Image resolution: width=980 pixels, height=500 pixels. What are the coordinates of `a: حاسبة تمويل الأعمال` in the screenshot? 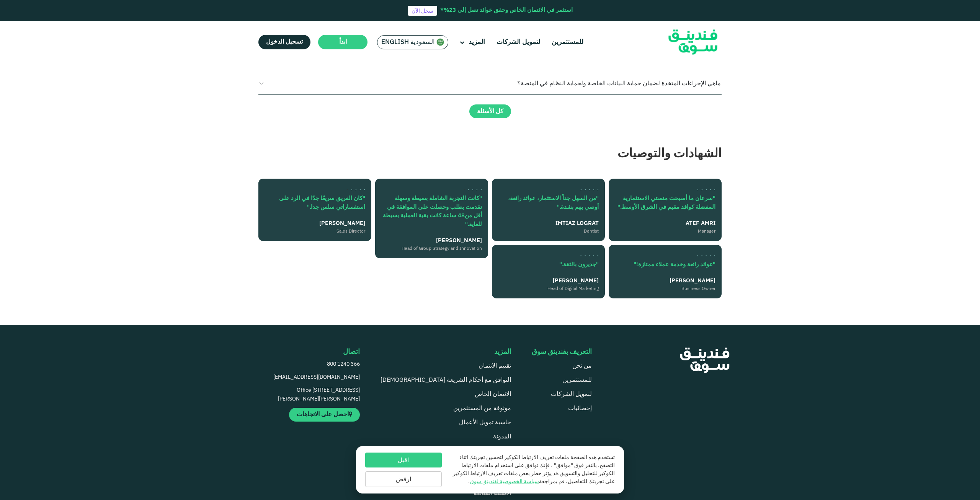 It's located at (485, 422).